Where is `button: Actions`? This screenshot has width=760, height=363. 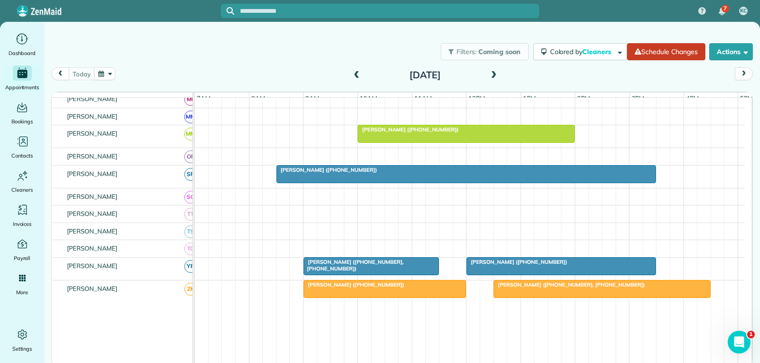
button: Actions is located at coordinates (731, 52).